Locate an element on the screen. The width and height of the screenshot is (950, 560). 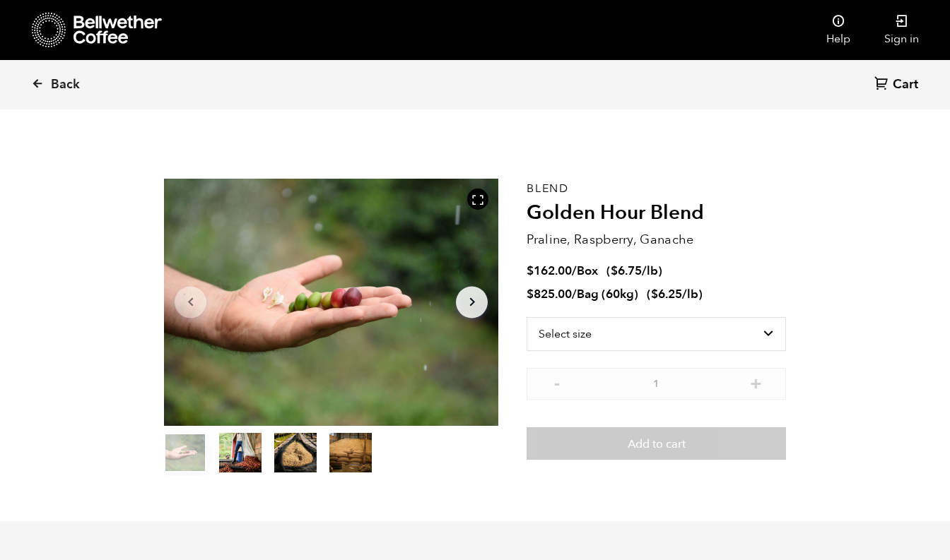
bdi: 6.25 is located at coordinates (666, 294).